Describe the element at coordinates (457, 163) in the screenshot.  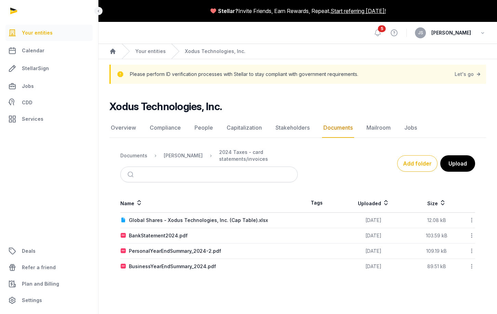
I see `button: Upload` at that location.